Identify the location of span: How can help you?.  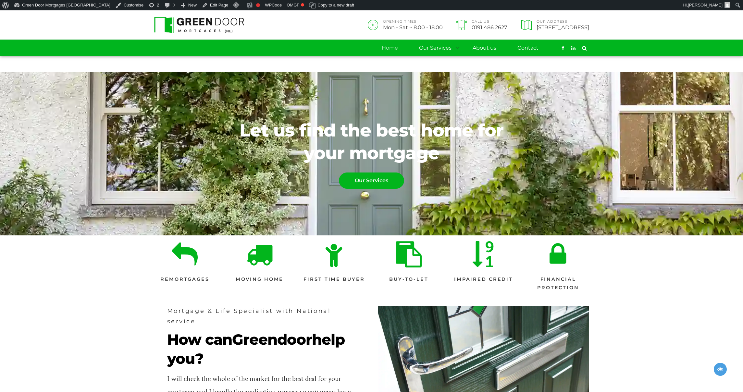
(260, 349).